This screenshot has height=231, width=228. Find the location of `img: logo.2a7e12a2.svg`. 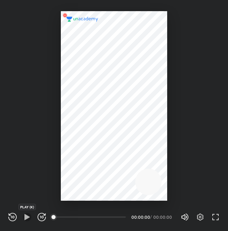

img: logo.2a7e12a2.svg is located at coordinates (83, 19).